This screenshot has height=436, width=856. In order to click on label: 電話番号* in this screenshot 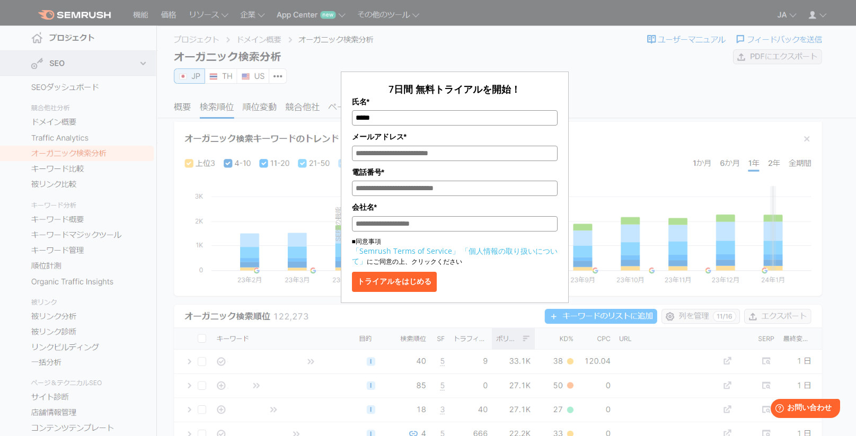, I will do `click(455, 172)`.